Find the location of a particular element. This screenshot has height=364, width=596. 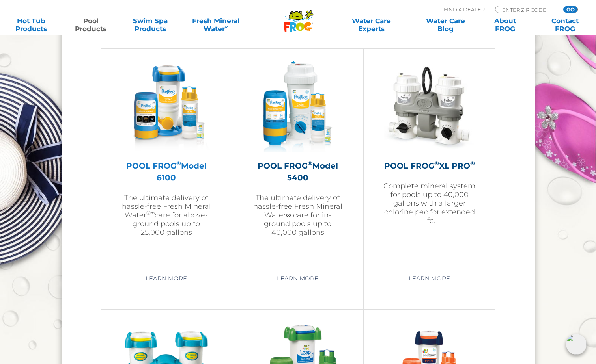

h2: POOL FROG XL PRO is located at coordinates (429, 166).